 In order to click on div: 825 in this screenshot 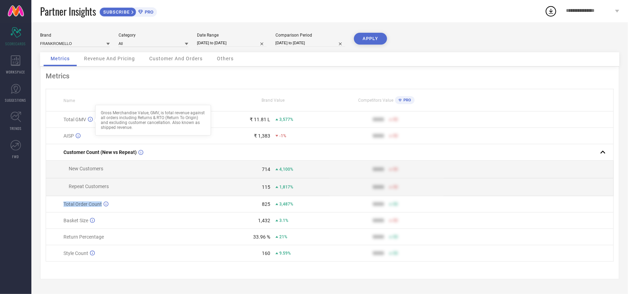, I will do `click(266, 204)`.